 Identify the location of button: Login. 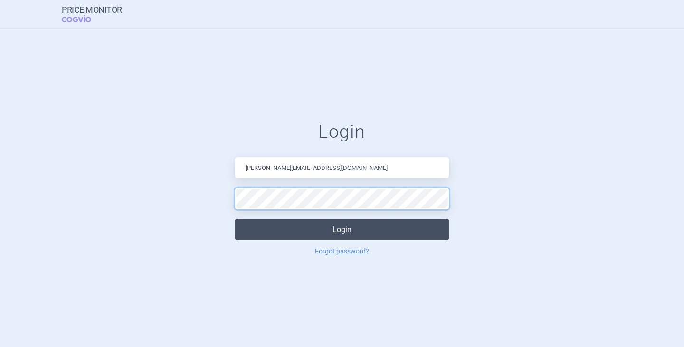
(342, 229).